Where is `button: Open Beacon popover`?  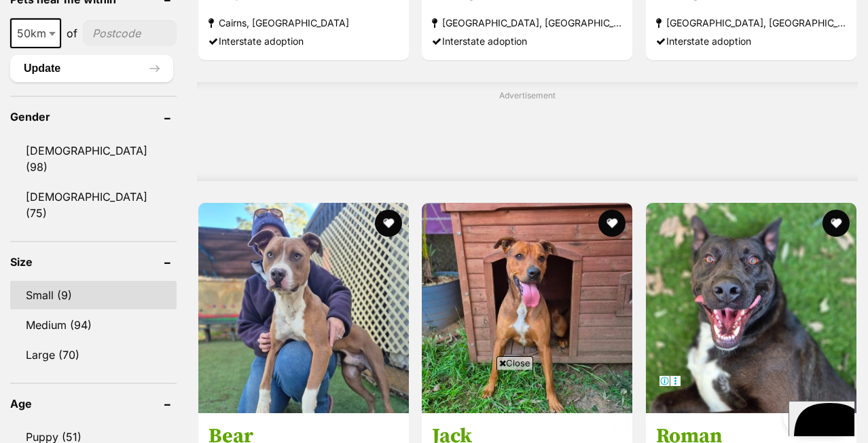
button: Open Beacon popover is located at coordinates (46, 160).